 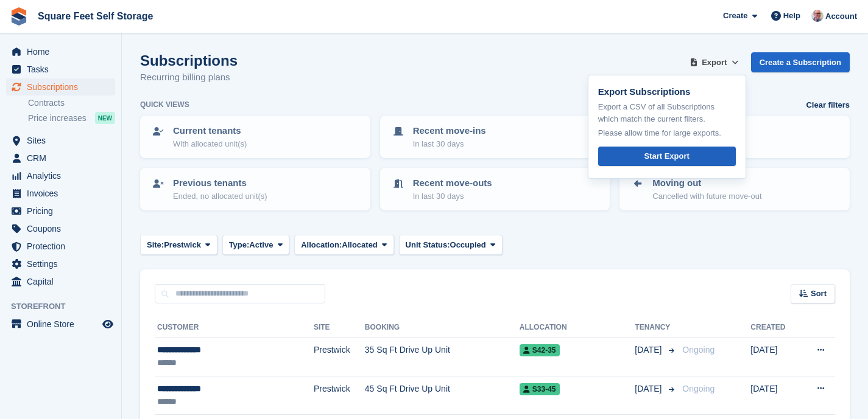 I want to click on p: Moving out, so click(x=706, y=183).